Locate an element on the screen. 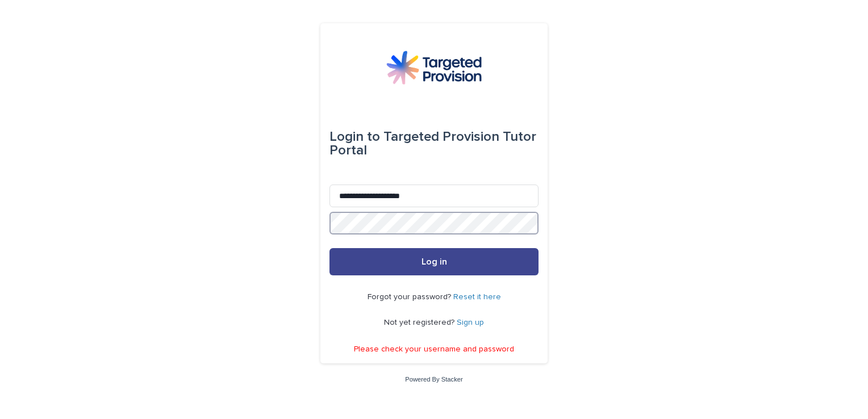  p: Please check your username and password is located at coordinates (434, 349).